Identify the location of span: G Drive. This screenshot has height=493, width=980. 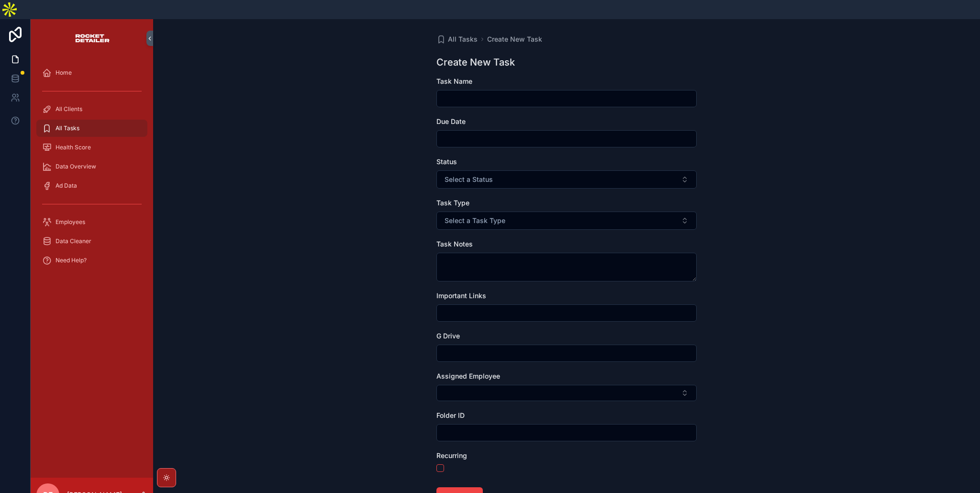
(448, 335).